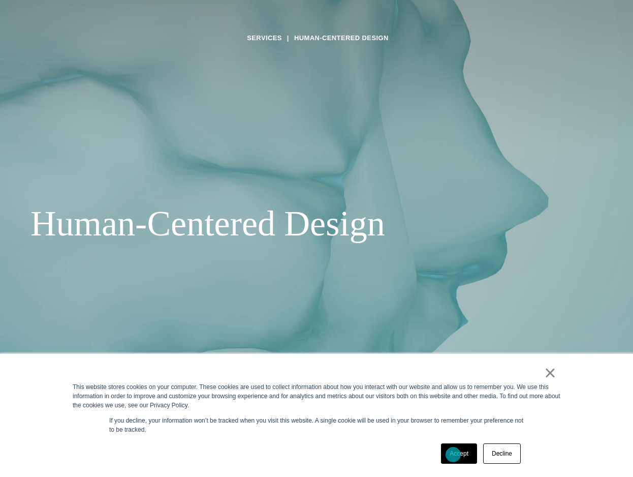 This screenshot has width=633, height=477. I want to click on div: Human-Centered Design, so click(244, 224).